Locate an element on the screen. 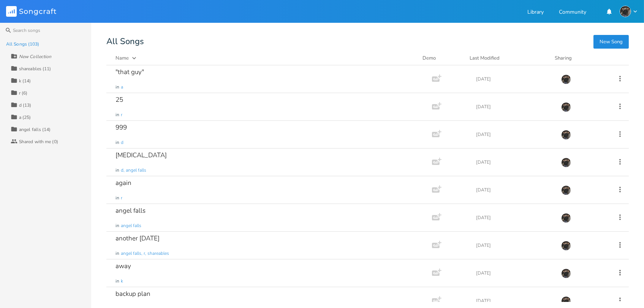 The height and width of the screenshot is (308, 644). div: Name is located at coordinates (122, 58).